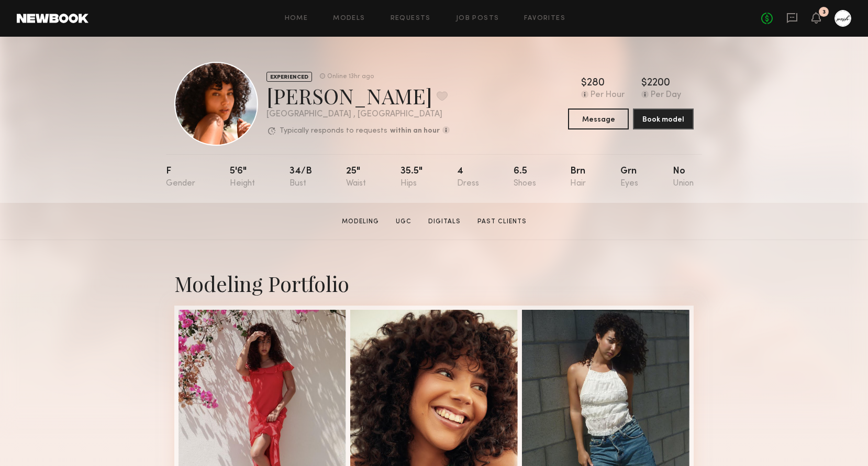 The height and width of the screenshot is (466, 868). What do you see at coordinates (412, 177) in the screenshot?
I see `div: 35.5"` at bounding box center [412, 177].